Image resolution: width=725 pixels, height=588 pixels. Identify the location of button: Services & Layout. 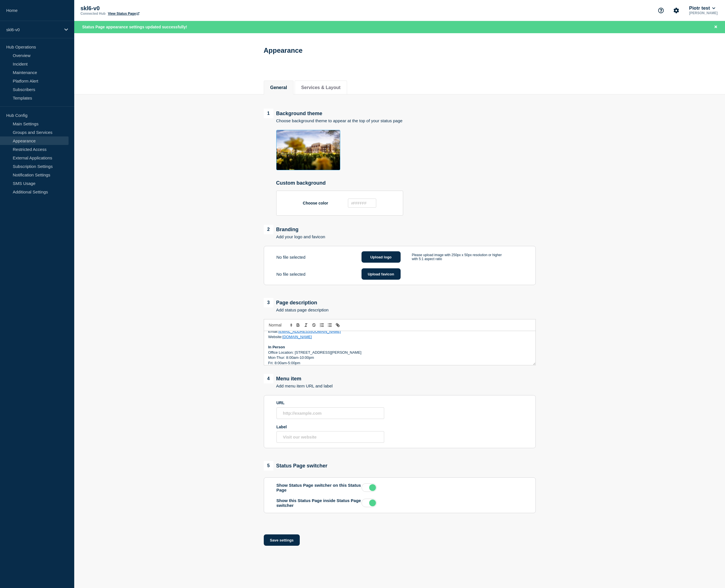
(321, 88).